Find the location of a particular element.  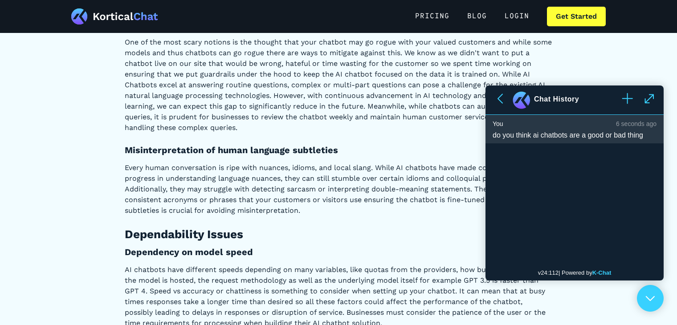

h4: Misinterpretation of human language subtleties is located at coordinates (339, 150).